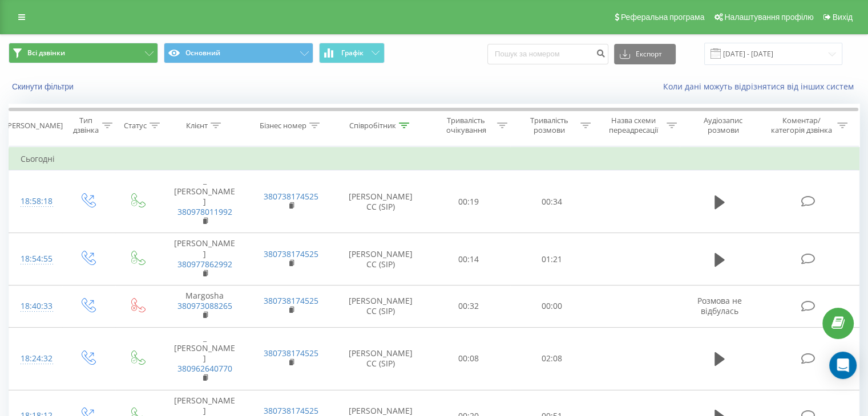 This screenshot has height=416, width=868. I want to click on span: Вихід, so click(842, 17).